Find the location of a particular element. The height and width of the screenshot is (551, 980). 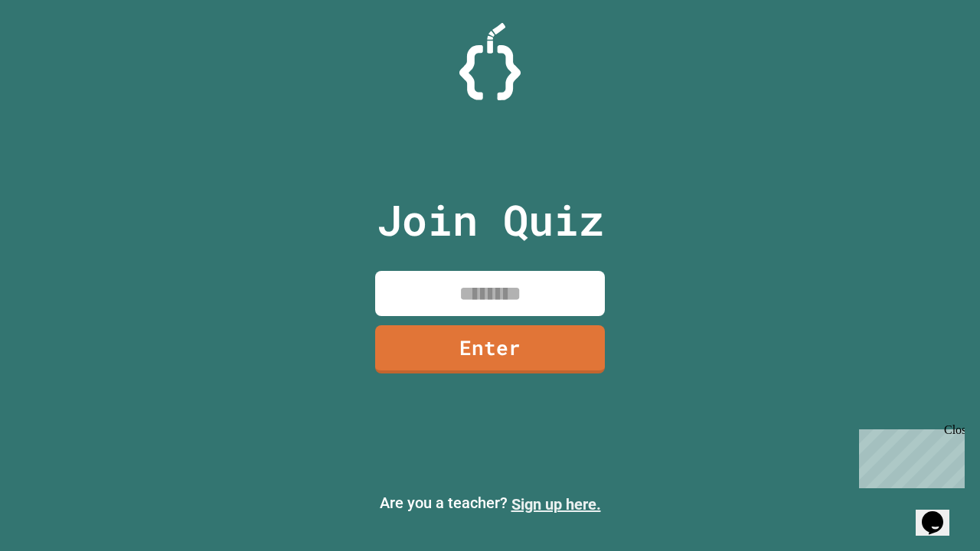

a: Sign up here. is located at coordinates (556, 505).